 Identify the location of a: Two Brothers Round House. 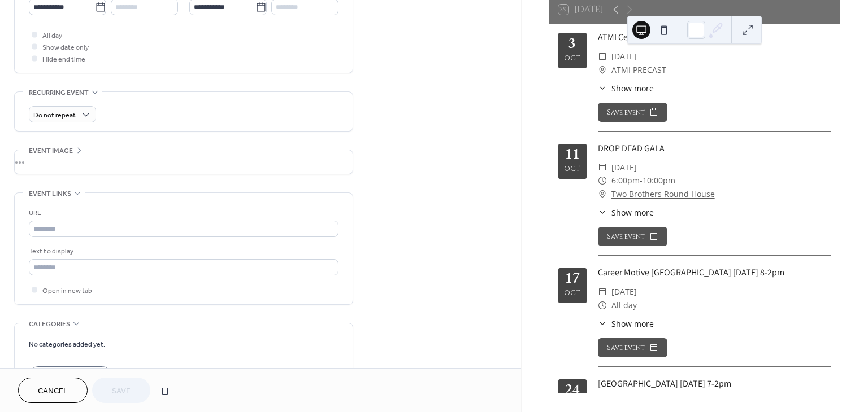
(663, 194).